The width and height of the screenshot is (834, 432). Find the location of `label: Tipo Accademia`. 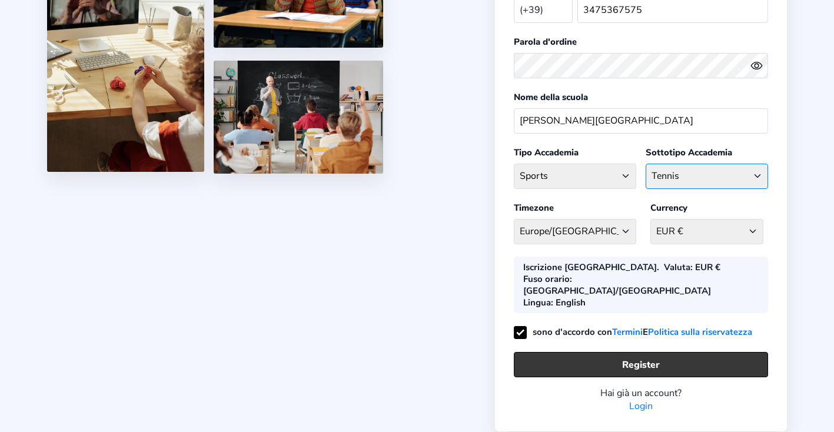

label: Tipo Accademia is located at coordinates (546, 152).